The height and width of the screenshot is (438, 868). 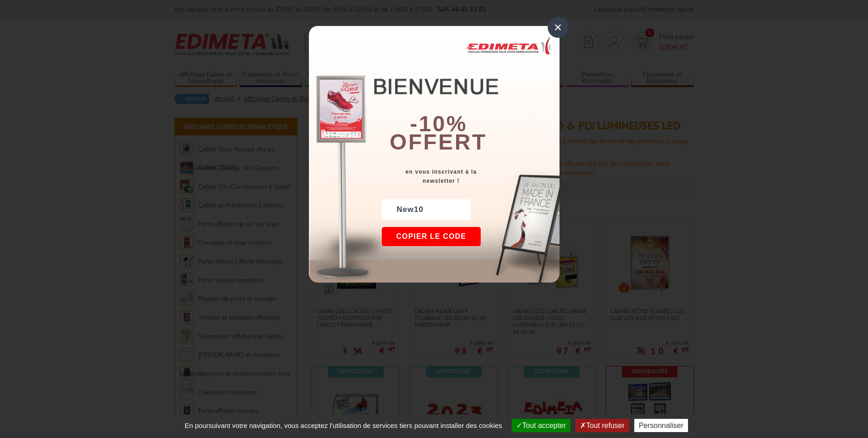 I want to click on button: Tout accepter, so click(x=541, y=425).